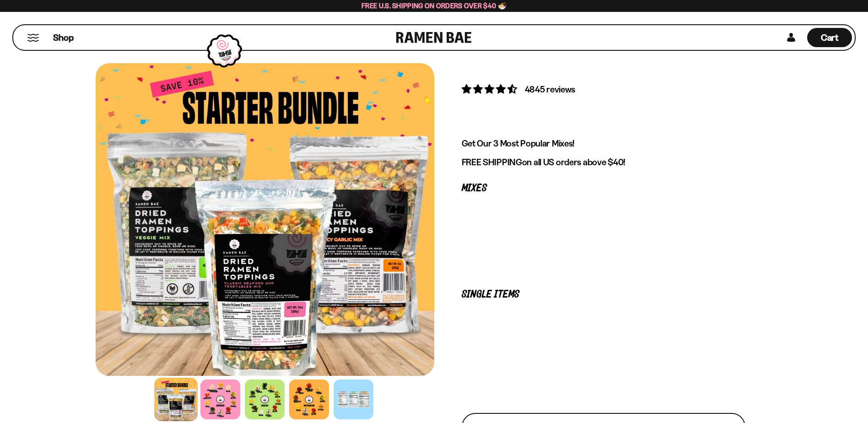 The image size is (868, 423). What do you see at coordinates (603, 144) in the screenshot?
I see `p: Get Our 3 Most Popular Mixes!` at bounding box center [603, 144].